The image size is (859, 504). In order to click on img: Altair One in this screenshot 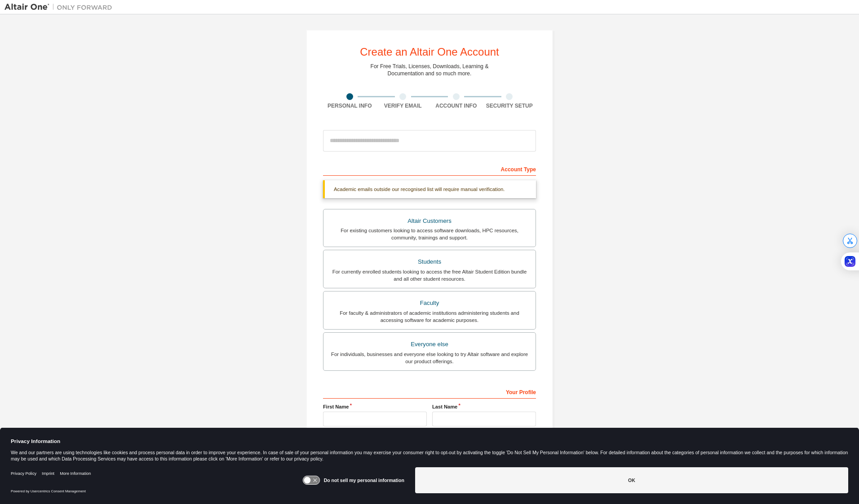, I will do `click(61, 7)`.